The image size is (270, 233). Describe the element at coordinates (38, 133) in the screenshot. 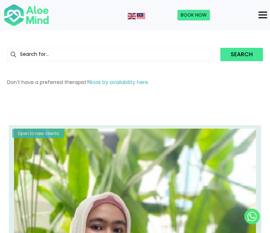

I see `div: Open to new clients` at that location.